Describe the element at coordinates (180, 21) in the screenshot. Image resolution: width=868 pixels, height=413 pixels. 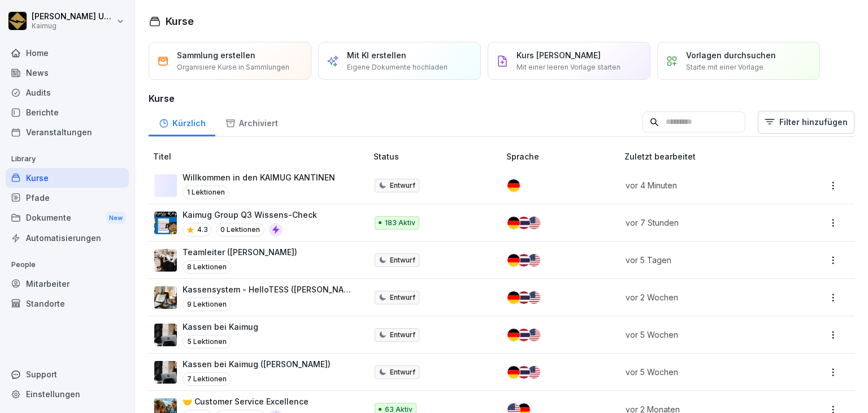
I see `h1: Kurse` at that location.